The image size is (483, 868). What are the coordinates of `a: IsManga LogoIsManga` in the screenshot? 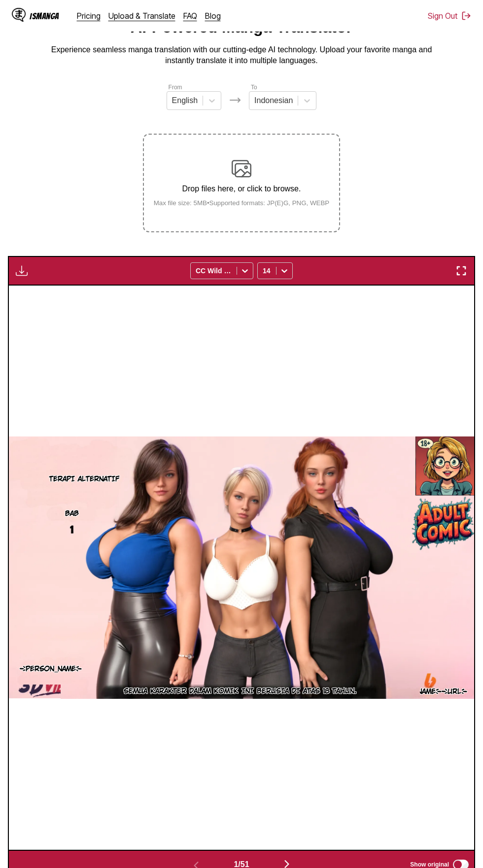 It's located at (44, 15).